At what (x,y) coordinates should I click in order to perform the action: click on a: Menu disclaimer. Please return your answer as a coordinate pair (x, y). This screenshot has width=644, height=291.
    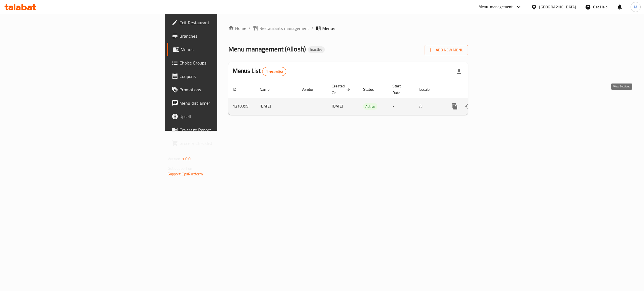
    Looking at the image, I should click on (220, 103).